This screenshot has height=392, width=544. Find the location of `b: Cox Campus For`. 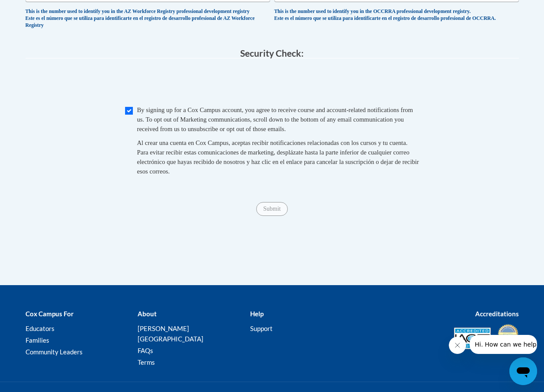

b: Cox Campus For is located at coordinates (49, 314).